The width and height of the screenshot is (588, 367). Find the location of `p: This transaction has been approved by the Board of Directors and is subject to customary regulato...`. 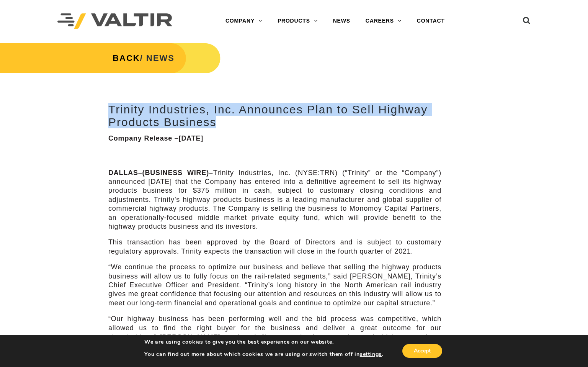

p: This transaction has been approved by the Board of Directors and is subject to customary regulato... is located at coordinates (275, 247).